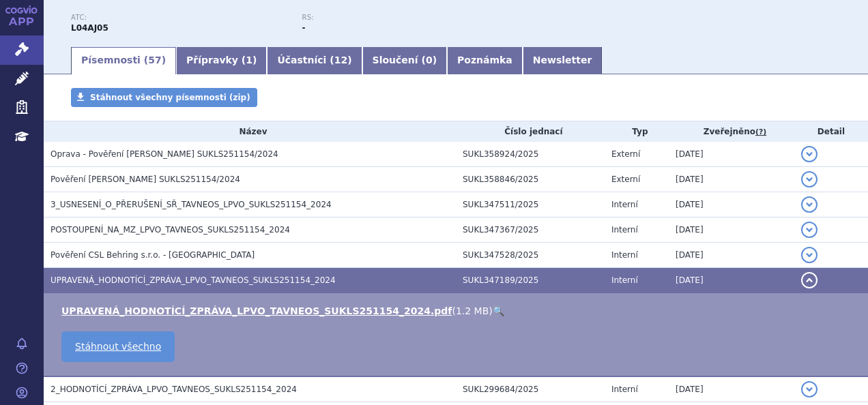 This screenshot has width=868, height=405. I want to click on a: Sloučení (0), so click(405, 61).